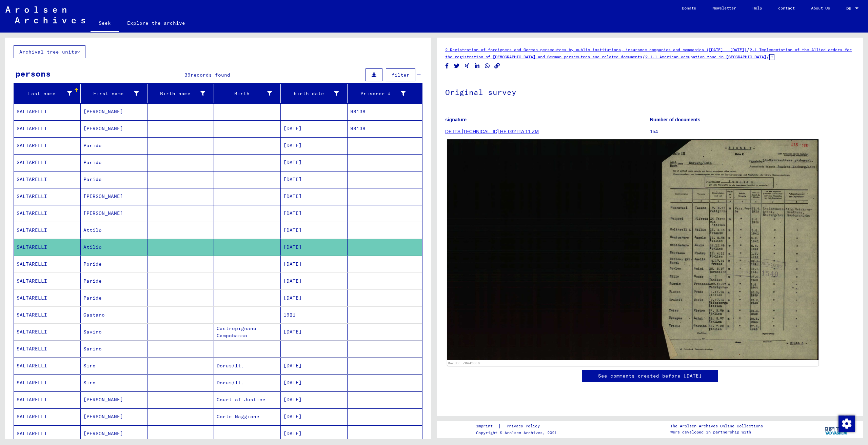  What do you see at coordinates (455, 120) in the screenshot?
I see `font: signature` at bounding box center [455, 120].